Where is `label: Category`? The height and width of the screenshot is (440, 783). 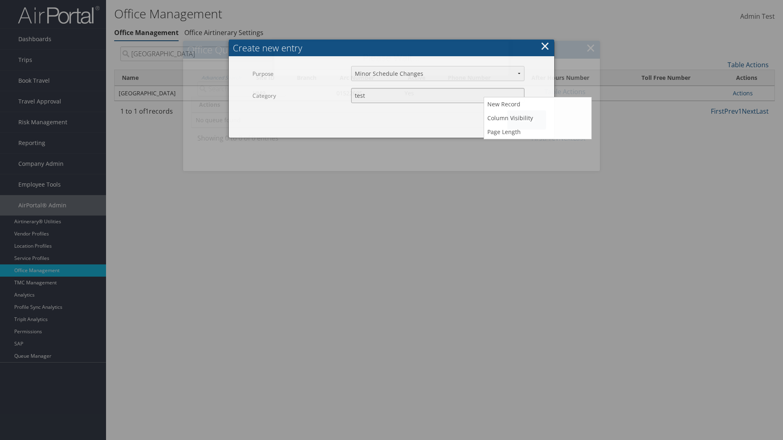
label: Category is located at coordinates (298, 96).